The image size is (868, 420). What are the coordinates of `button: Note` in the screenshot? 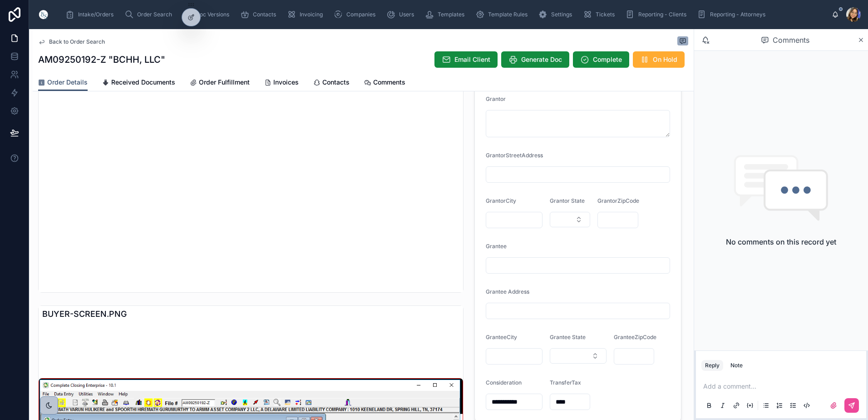 It's located at (736, 365).